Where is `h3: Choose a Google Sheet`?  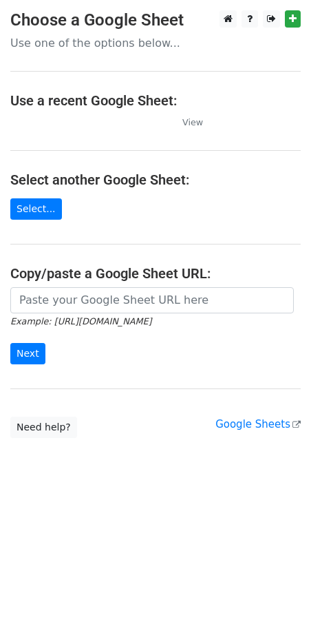
h3: Choose a Google Sheet is located at coordinates (156, 20).